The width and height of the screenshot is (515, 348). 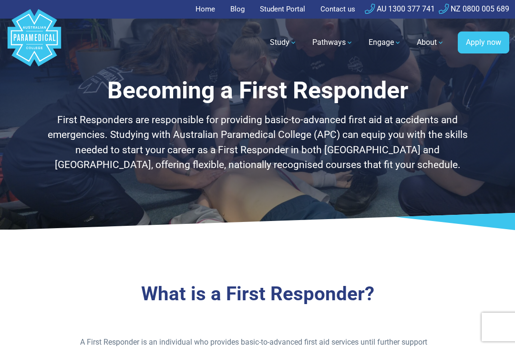 I want to click on a: Australian Paramedical College, so click(x=34, y=42).